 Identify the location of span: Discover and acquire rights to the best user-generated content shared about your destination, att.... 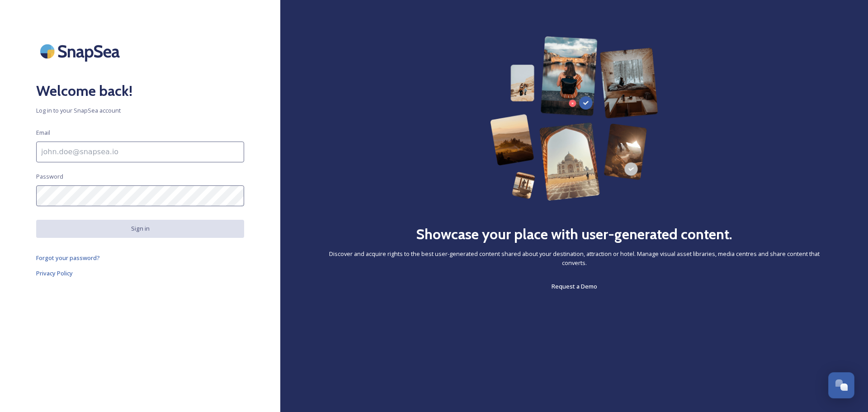
(574, 258).